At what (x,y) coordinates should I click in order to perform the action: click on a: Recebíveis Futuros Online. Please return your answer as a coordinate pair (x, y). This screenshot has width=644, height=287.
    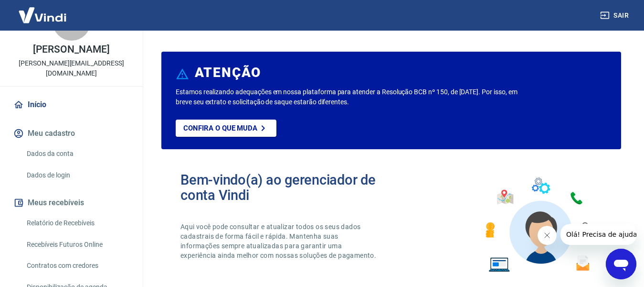
    Looking at the image, I should click on (77, 244).